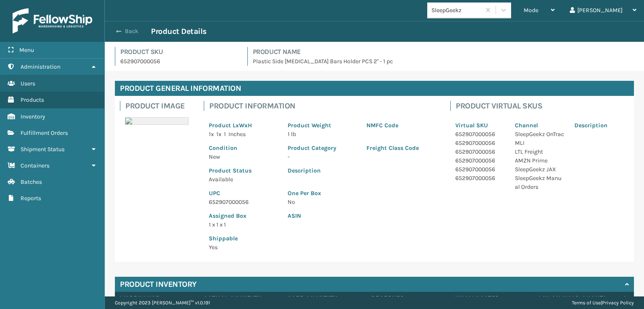 This screenshot has width=644, height=309. Describe the element at coordinates (28, 83) in the screenshot. I see `span: Users` at that location.